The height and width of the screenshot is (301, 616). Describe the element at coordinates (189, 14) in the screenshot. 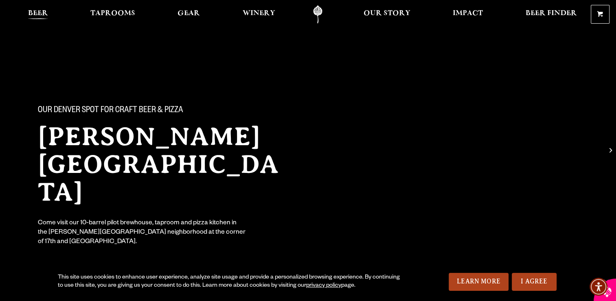

I see `a: Gear` at that location.